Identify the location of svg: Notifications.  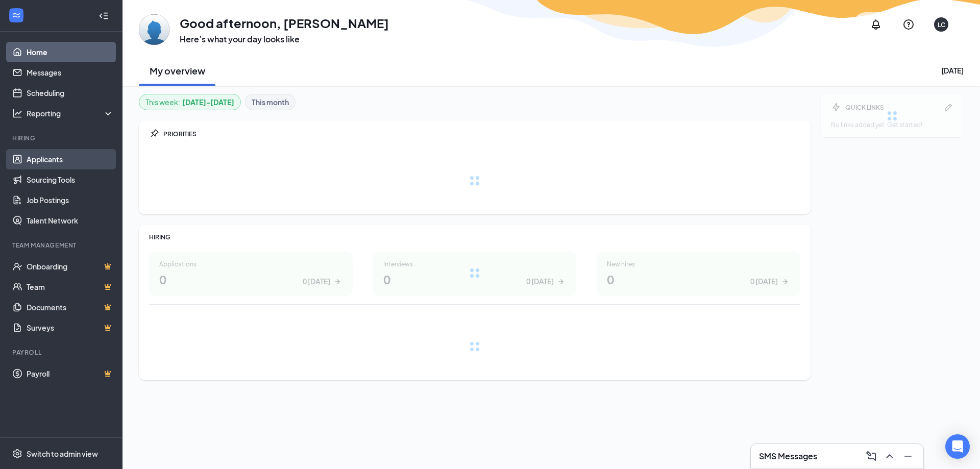
(876, 25).